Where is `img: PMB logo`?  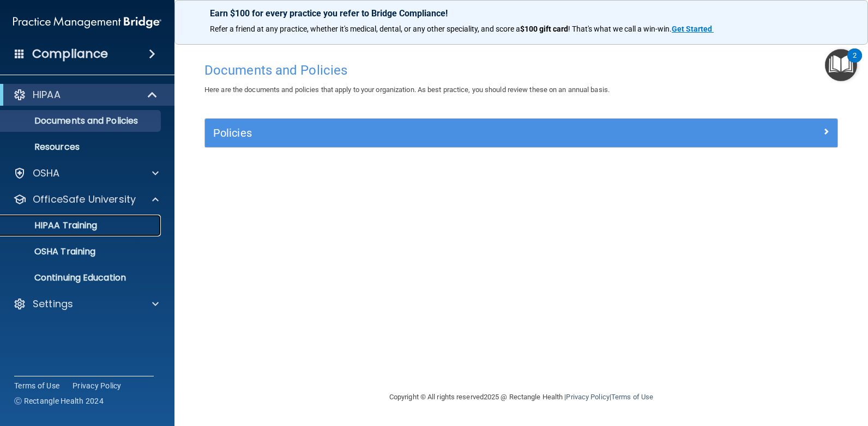
img: PMB logo is located at coordinates (87, 22).